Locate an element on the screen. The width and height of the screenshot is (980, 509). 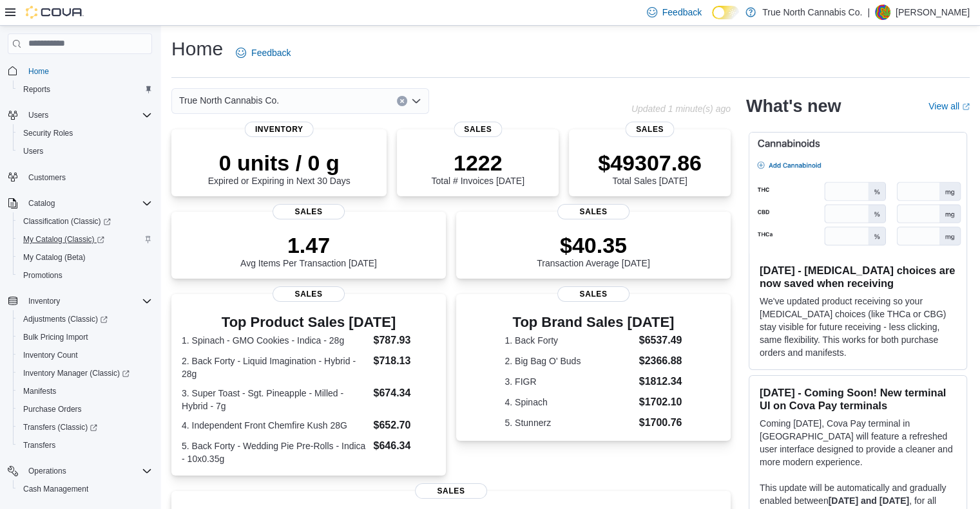
button: Home is located at coordinates (80, 71).